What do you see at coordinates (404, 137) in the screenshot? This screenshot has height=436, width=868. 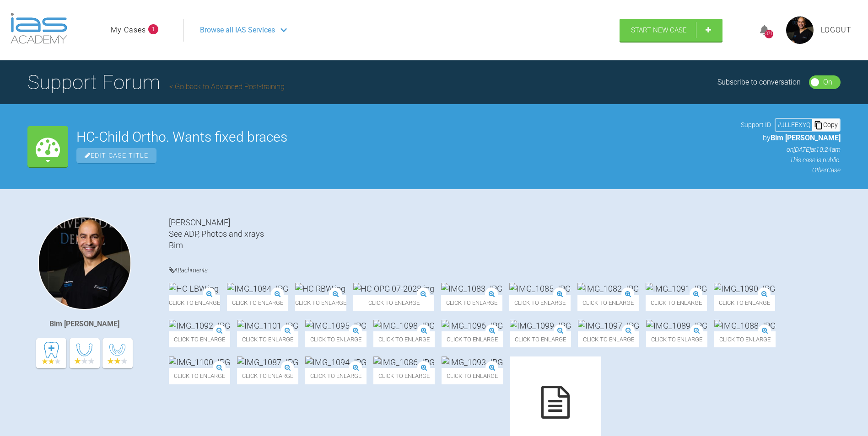 I see `h2: HC-Child Ortho. Wants fixed braces` at bounding box center [404, 137].